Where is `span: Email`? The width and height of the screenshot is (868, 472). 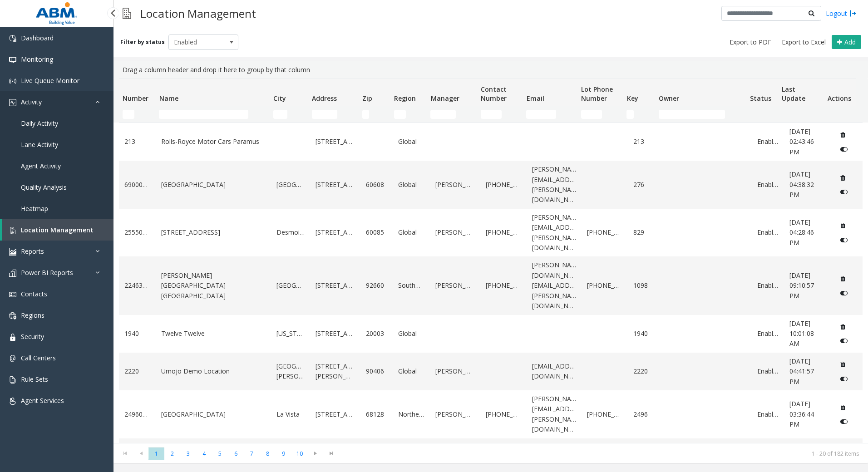
span: Email is located at coordinates (535, 97).